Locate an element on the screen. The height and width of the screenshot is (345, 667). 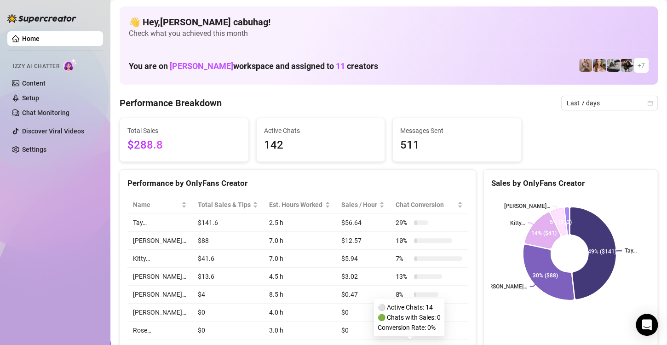
text: Kitty… is located at coordinates (518, 223).